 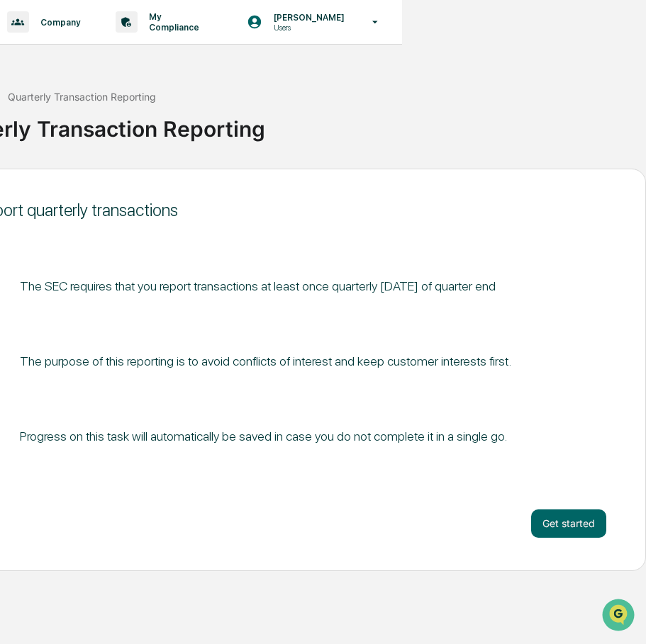 I want to click on div: We're available if you need us!, so click(x=114, y=128).